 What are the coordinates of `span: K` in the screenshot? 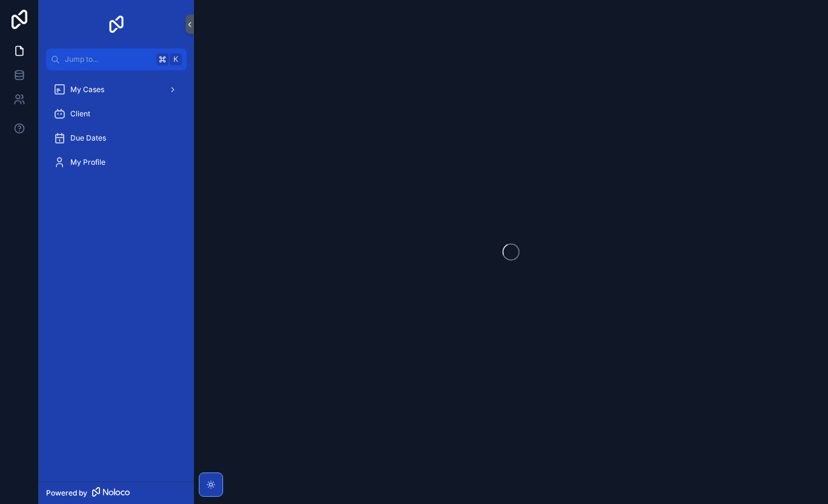 It's located at (176, 59).